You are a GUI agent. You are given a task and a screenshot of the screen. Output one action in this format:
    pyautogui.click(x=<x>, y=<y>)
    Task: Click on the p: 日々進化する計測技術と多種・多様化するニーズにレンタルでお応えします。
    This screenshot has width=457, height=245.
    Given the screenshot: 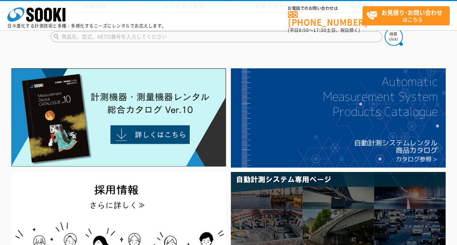 What is the action you would take?
    pyautogui.click(x=87, y=26)
    